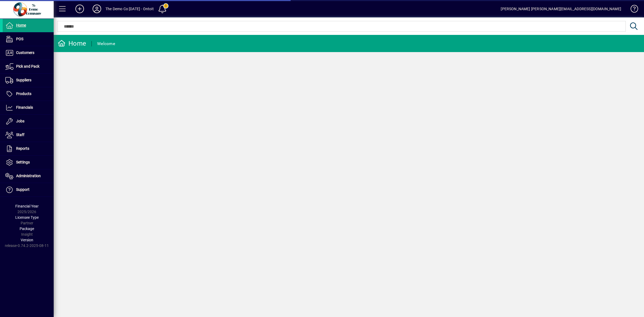  I want to click on span: Version, so click(27, 240).